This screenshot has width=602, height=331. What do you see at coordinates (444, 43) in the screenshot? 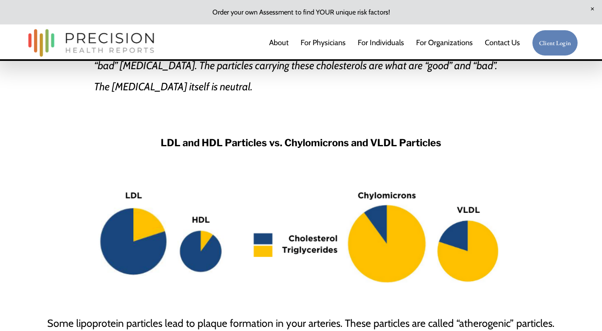
I see `a: folder dropdown` at bounding box center [444, 43].